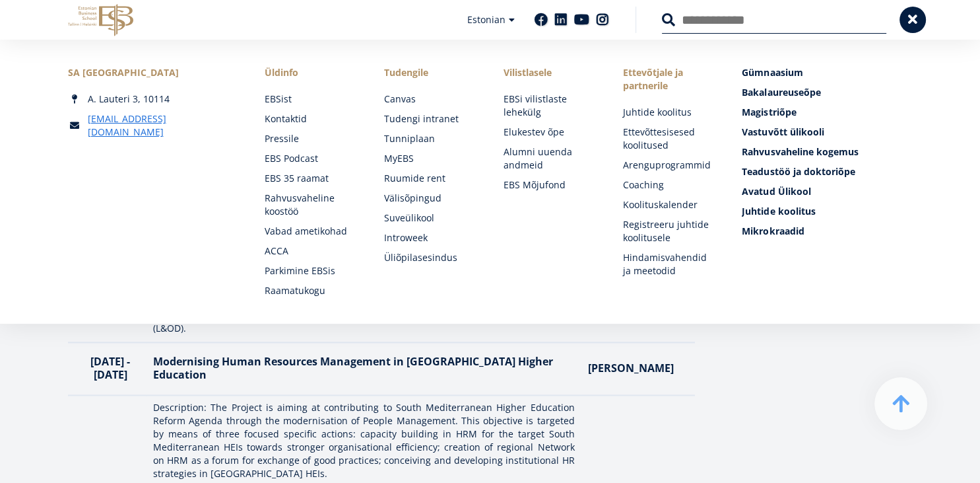 This screenshot has width=980, height=483. Describe the element at coordinates (431, 73) in the screenshot. I see `a: Tudengile` at that location.